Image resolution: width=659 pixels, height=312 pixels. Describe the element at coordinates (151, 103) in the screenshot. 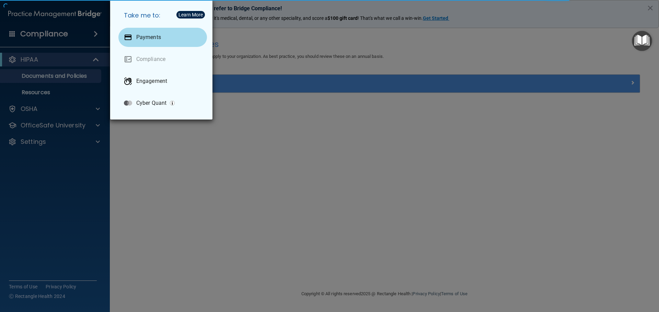

I see `p: Cyber Quant` at that location.